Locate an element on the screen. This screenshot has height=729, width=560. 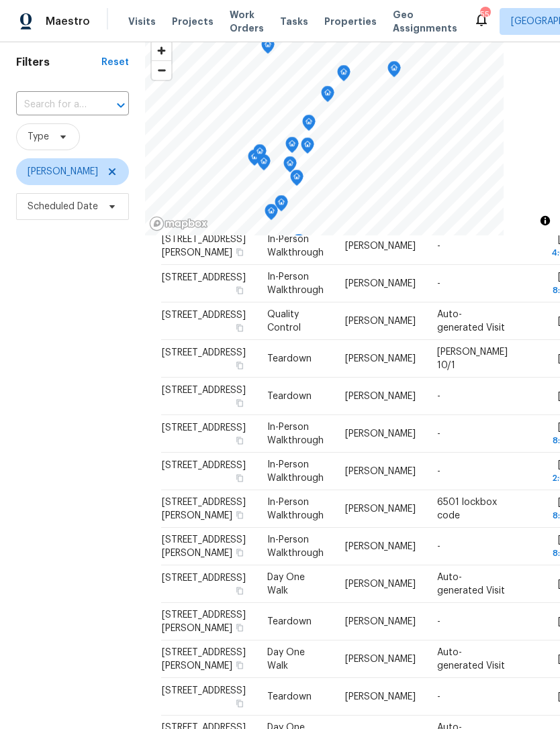
span: Maestro is located at coordinates (68, 21).